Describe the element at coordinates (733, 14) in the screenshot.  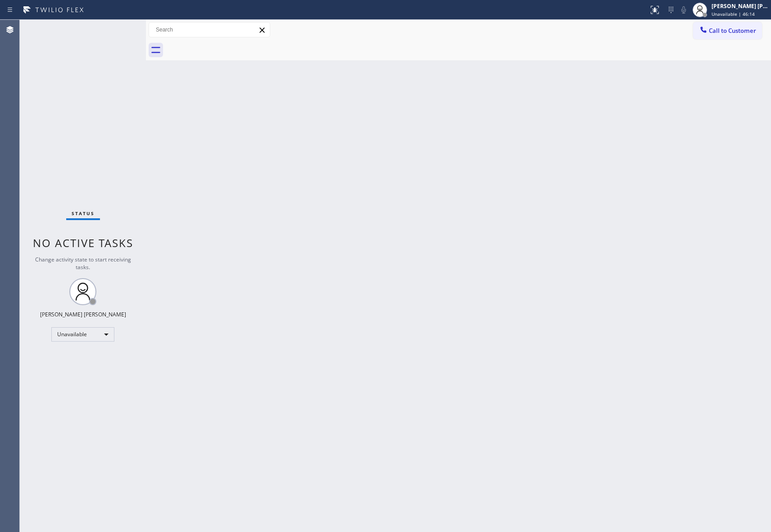
I see `span: Unavailable | 46:14` at that location.